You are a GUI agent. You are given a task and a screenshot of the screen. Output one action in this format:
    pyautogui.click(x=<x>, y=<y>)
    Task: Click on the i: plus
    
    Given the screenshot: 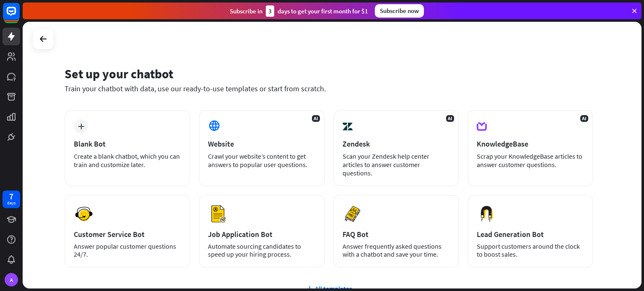 What is the action you would take?
    pyautogui.click(x=81, y=126)
    